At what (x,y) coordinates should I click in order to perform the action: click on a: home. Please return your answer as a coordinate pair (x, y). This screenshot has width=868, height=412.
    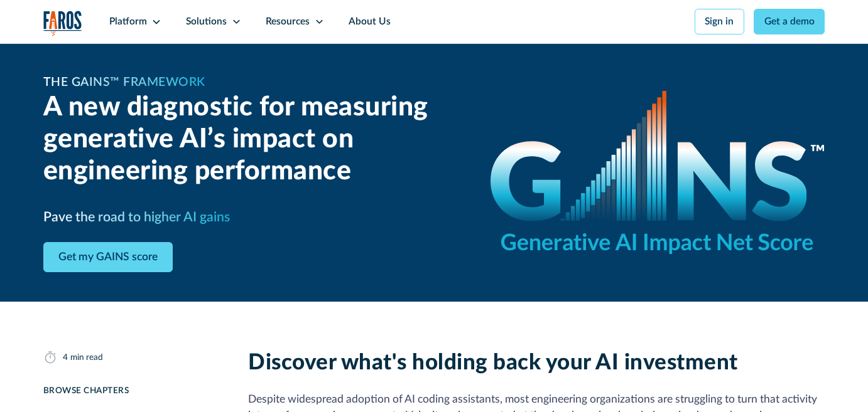
    Looking at the image, I should click on (63, 24).